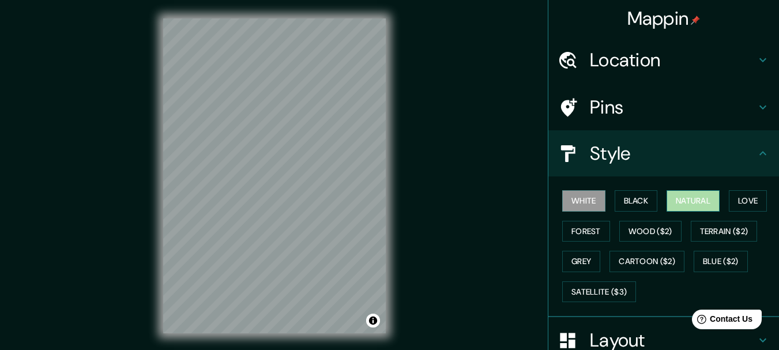 The height and width of the screenshot is (350, 779). Describe the element at coordinates (636, 201) in the screenshot. I see `button: Black` at that location.